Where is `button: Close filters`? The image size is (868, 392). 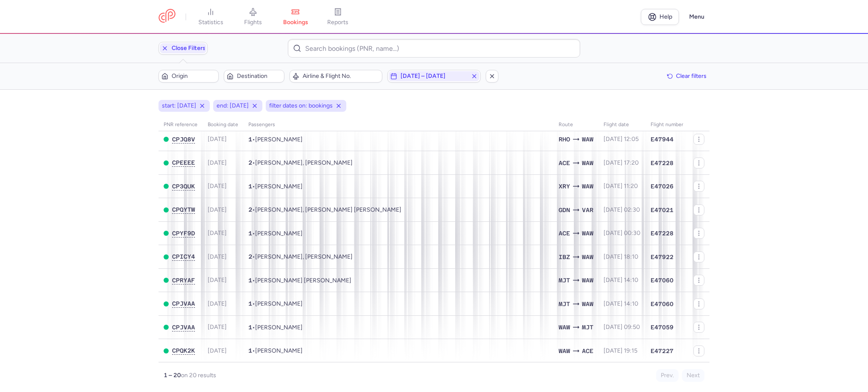
button: Close filters is located at coordinates (183, 48).